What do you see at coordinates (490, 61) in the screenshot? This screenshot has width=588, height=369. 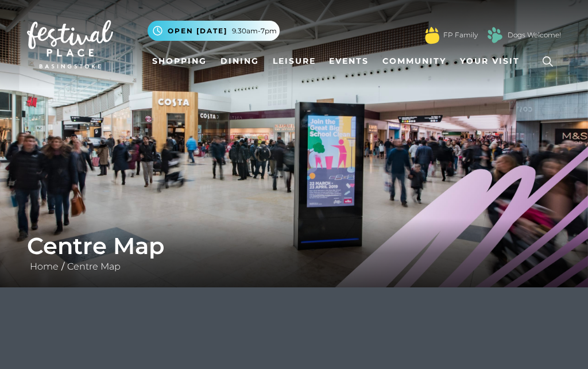 I see `span: Your Visit` at bounding box center [490, 61].